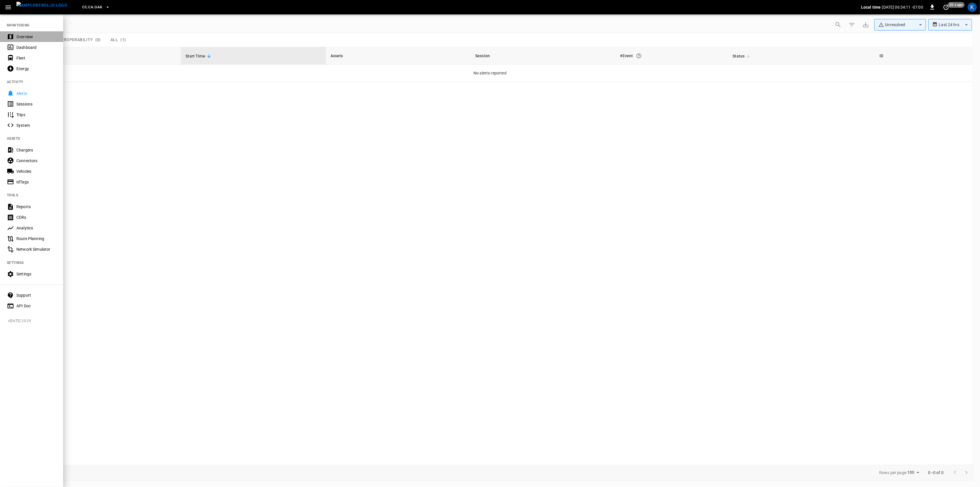 The height and width of the screenshot is (487, 980). What do you see at coordinates (36, 94) in the screenshot?
I see `div: Alerts` at bounding box center [36, 94].